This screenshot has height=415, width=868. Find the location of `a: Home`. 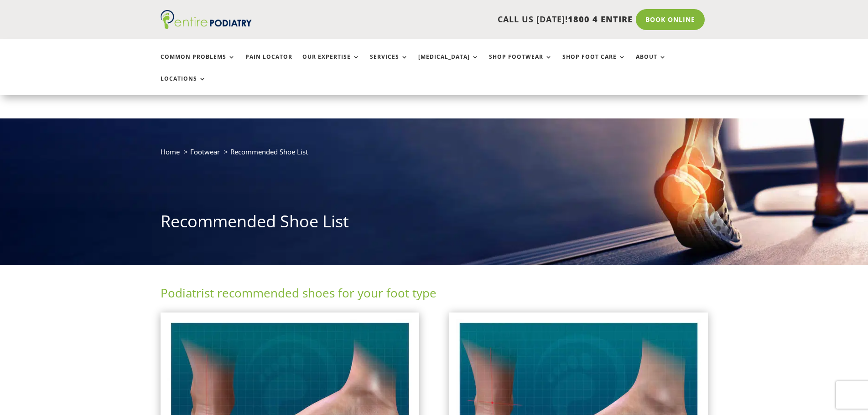

a: Home is located at coordinates (170, 152).